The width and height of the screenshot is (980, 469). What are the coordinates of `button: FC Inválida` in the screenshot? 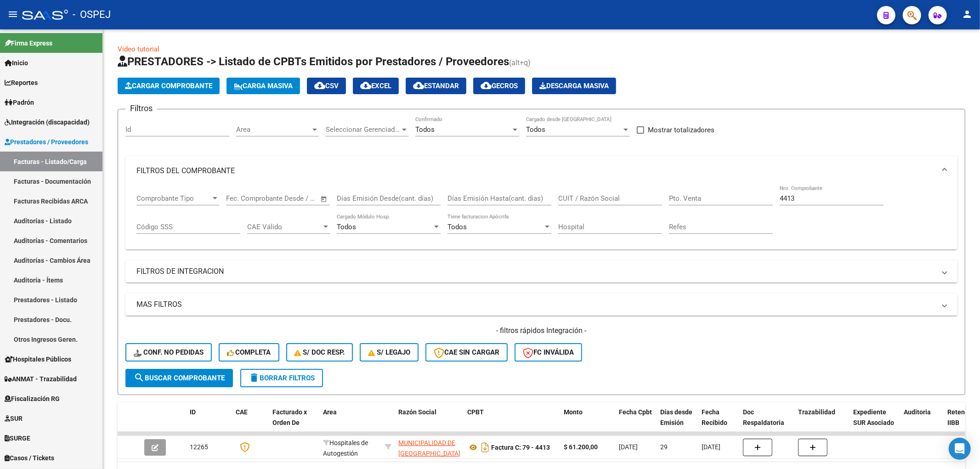 It's located at (548, 353).